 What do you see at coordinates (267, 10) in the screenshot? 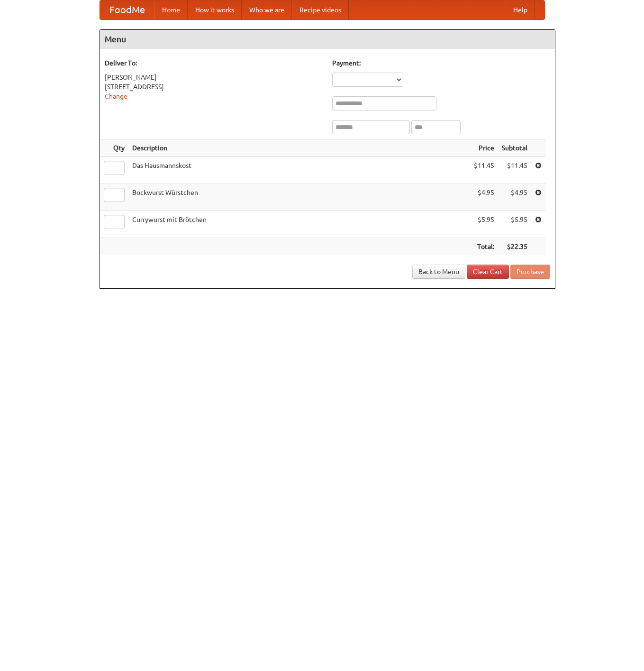
I see `a: Who we are` at bounding box center [267, 10].